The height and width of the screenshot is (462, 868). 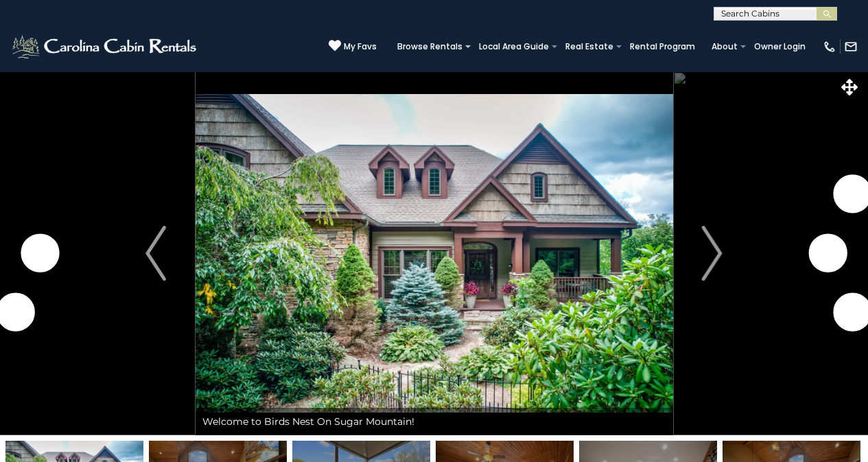 What do you see at coordinates (156, 253) in the screenshot?
I see `button: Previous` at bounding box center [156, 253].